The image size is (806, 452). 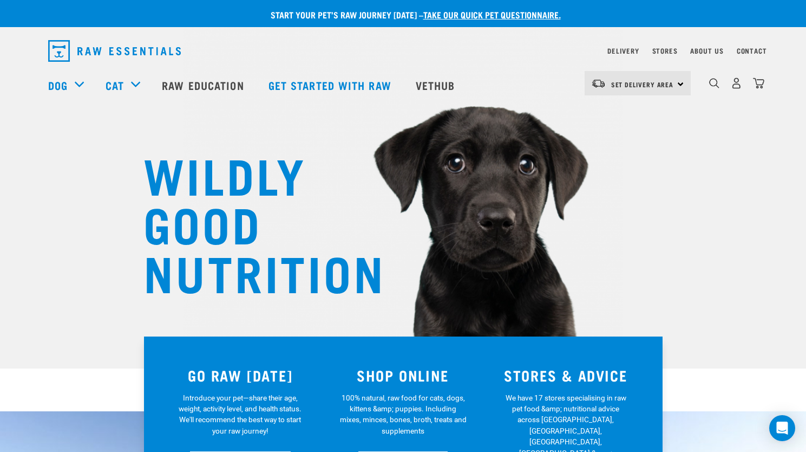 I want to click on a: Stores, so click(x=665, y=50).